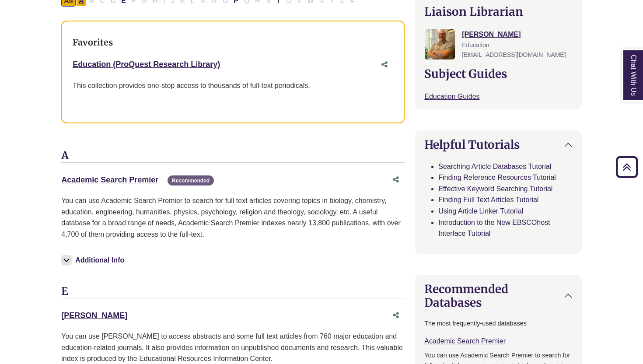 This screenshot has width=643, height=364. Describe the element at coordinates (488, 200) in the screenshot. I see `a: Finding Full Text Articles Tutorial` at that location.